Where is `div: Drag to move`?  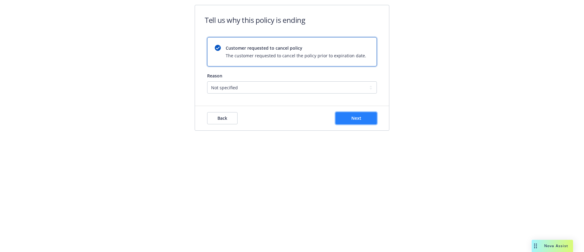
div: Drag to move is located at coordinates (535, 245).